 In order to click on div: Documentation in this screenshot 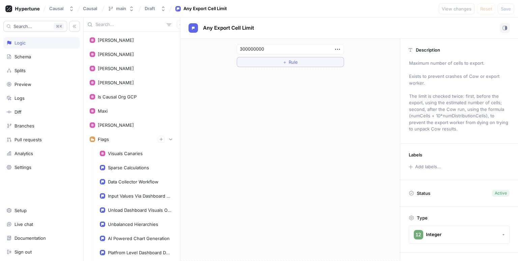, I will do `click(30, 238)`.